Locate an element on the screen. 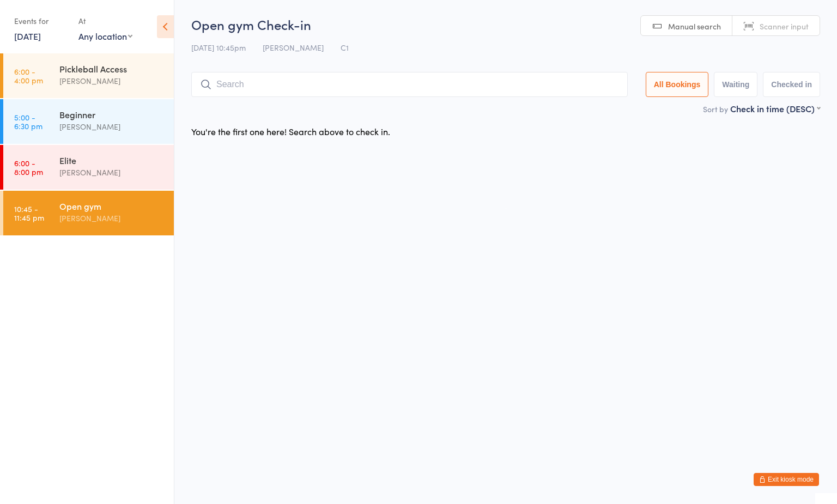 This screenshot has height=504, width=837. span: C1 is located at coordinates (345, 47).